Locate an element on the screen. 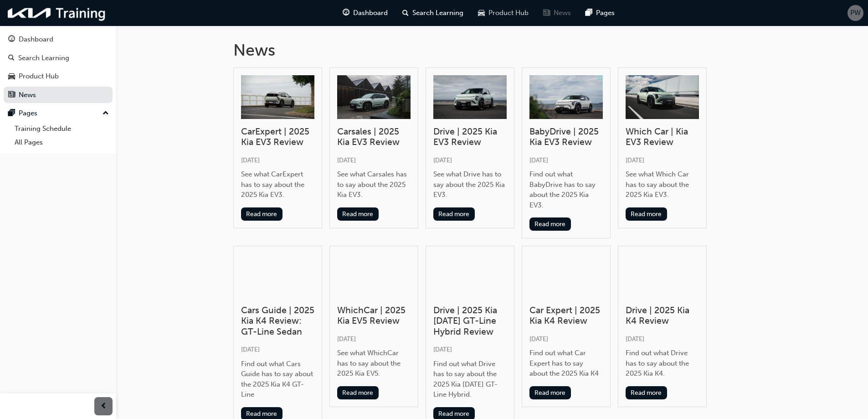  a: Dashboard is located at coordinates (58, 39).